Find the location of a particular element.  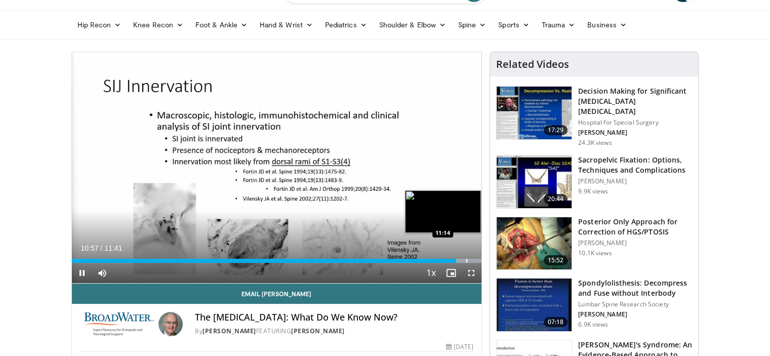

img: image.jpeg is located at coordinates (443, 211).